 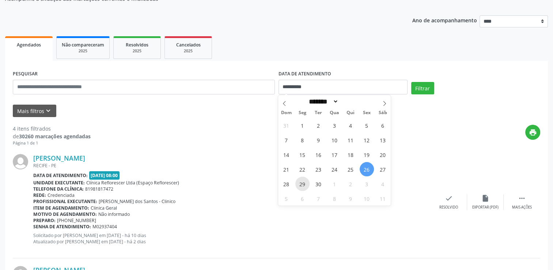 I want to click on b: Item de agendamento:, so click(x=61, y=207).